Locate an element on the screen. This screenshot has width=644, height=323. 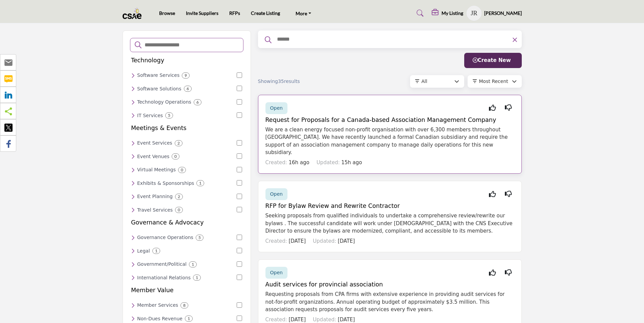
div: 6 Results For Technology Operations is located at coordinates (198, 102).